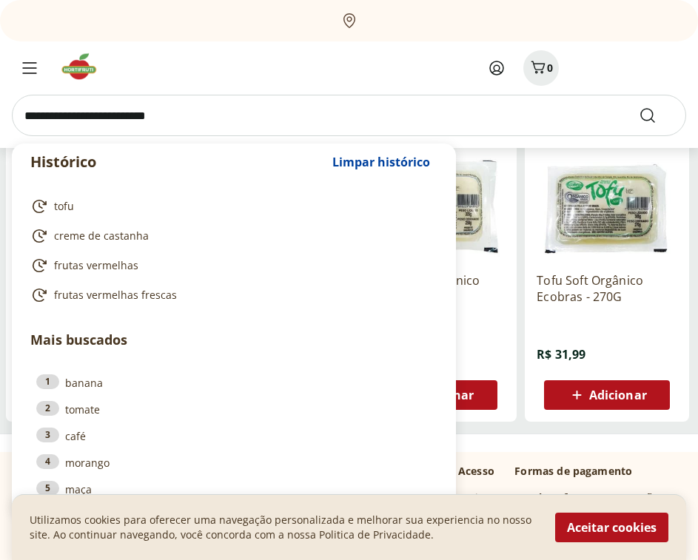 The height and width of the screenshot is (560, 698). What do you see at coordinates (656, 115) in the screenshot?
I see `button: Submit Search` at bounding box center [656, 115].